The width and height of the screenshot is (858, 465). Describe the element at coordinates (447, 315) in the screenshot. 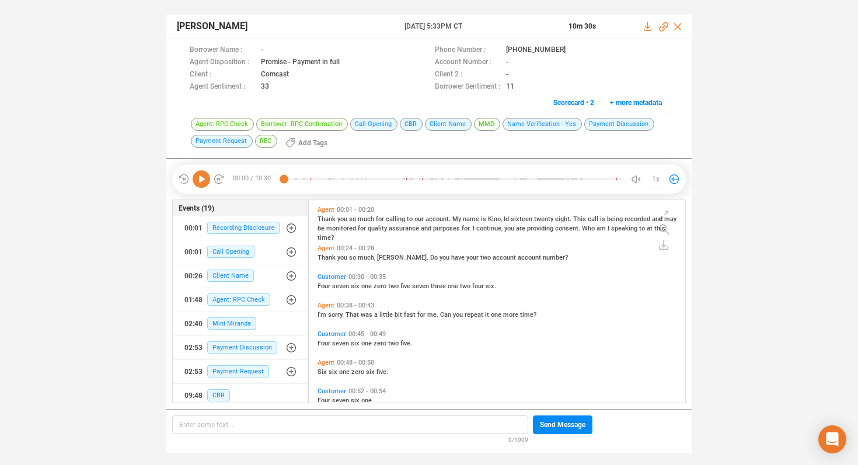

I see `span: Can` at that location.